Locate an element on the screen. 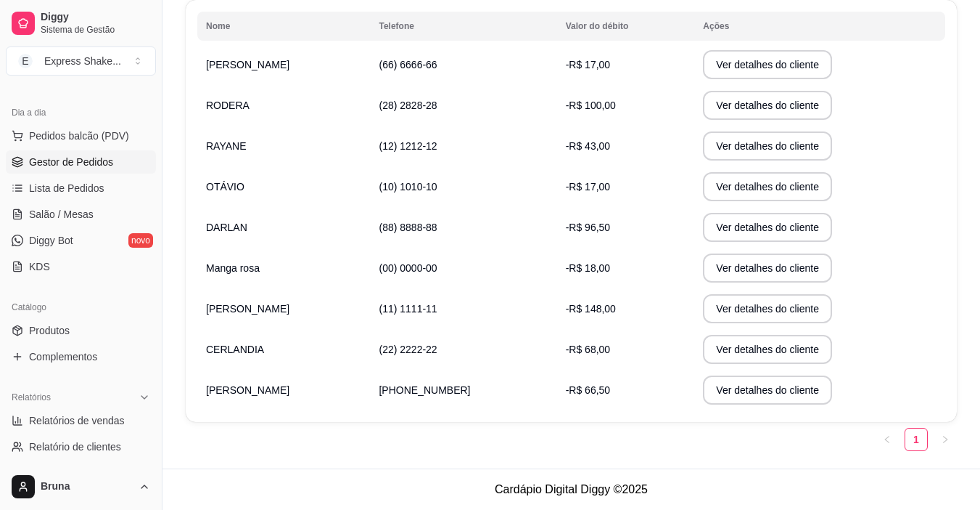 This screenshot has width=980, height=510. a: KDS is located at coordinates (81, 266).